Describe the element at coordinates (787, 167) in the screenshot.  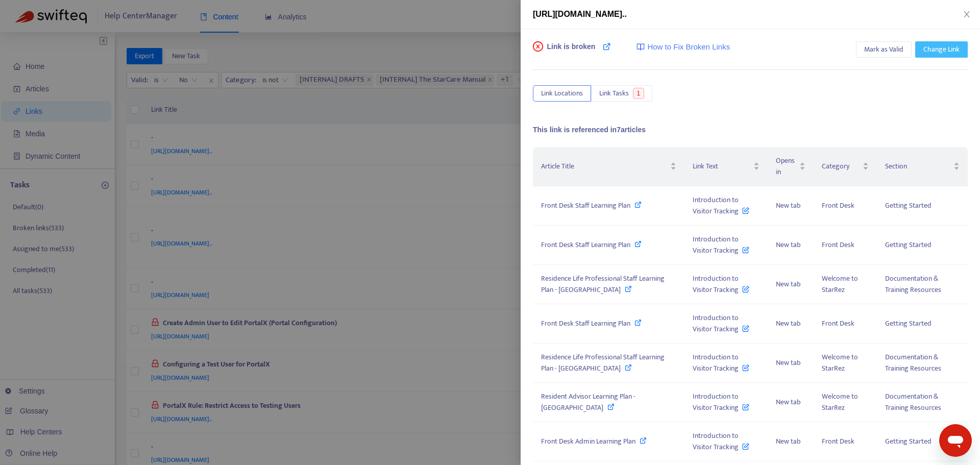
I see `span: Opens in` at that location.